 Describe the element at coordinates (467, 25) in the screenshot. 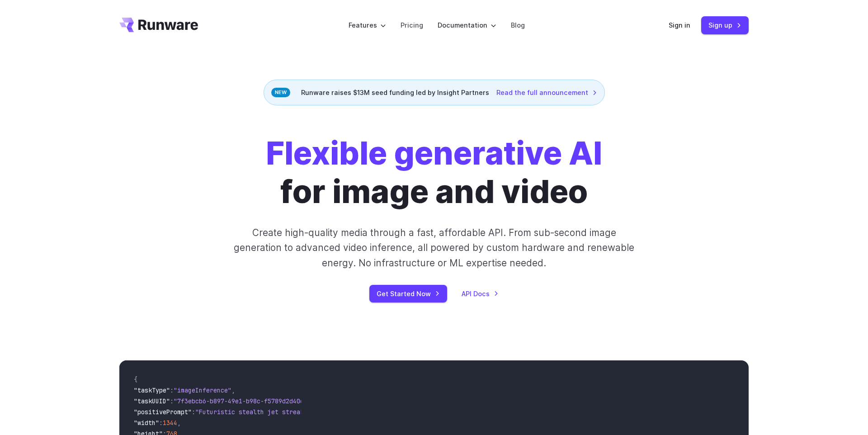

I see `label: Documentation` at that location.